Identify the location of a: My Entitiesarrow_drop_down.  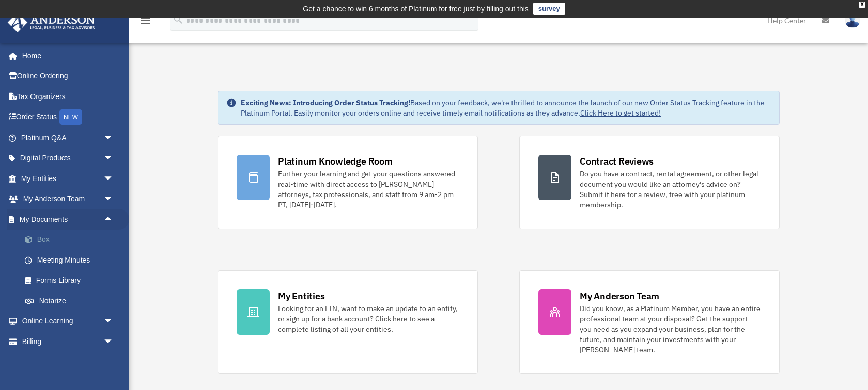
(68, 179).